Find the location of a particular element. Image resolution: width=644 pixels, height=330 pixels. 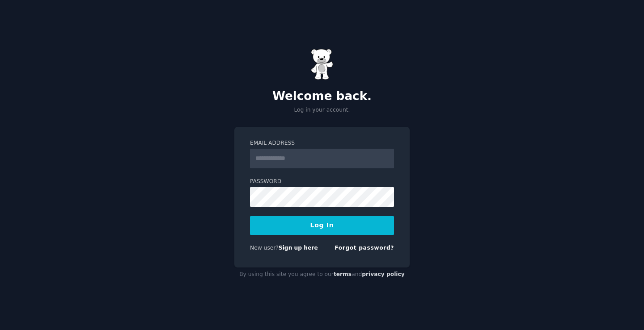

span: New user? is located at coordinates (264, 248).